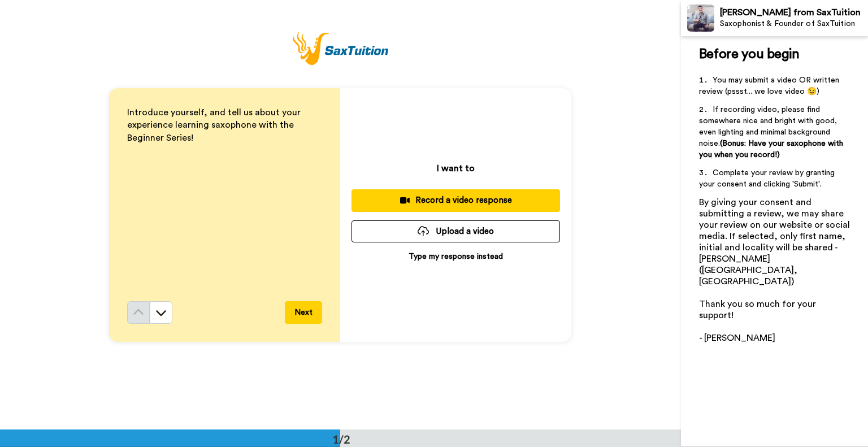  What do you see at coordinates (749, 54) in the screenshot?
I see `span: Before you begin` at bounding box center [749, 54].